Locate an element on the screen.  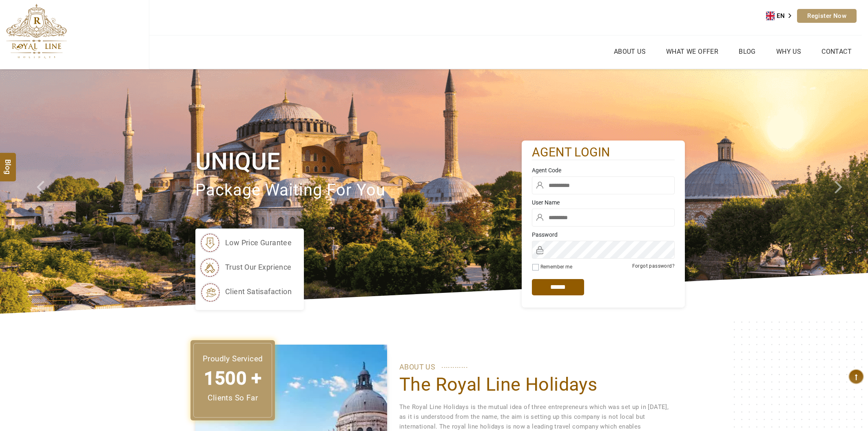
a: Check next prev is located at coordinates (48, 192).